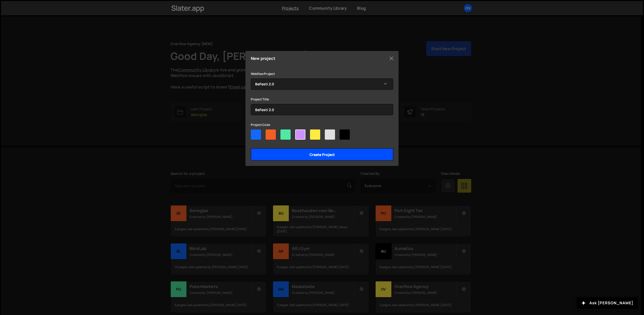 The height and width of the screenshot is (315, 644). What do you see at coordinates (322, 154) in the screenshot?
I see `input: Create project` at bounding box center [322, 154].